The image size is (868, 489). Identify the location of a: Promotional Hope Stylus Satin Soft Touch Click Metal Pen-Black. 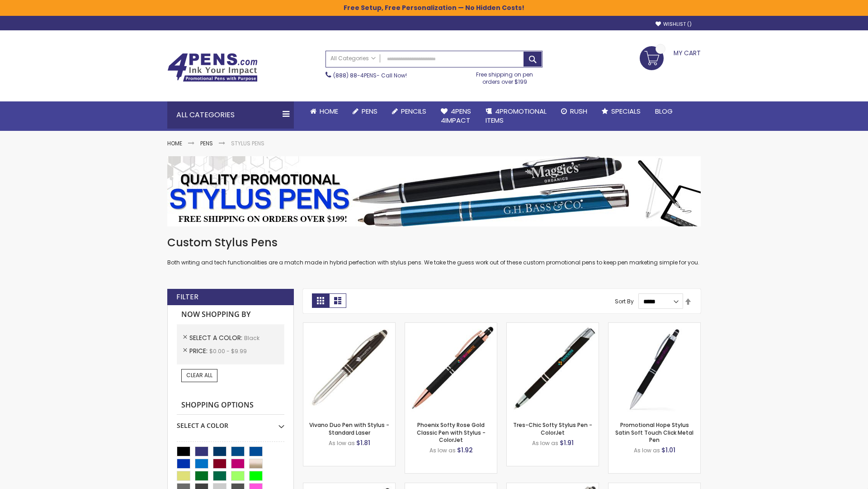
(654, 326).